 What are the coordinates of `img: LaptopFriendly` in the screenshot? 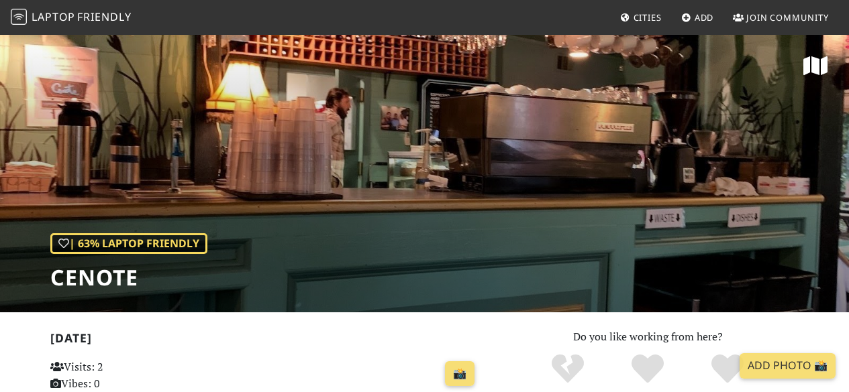 It's located at (19, 17).